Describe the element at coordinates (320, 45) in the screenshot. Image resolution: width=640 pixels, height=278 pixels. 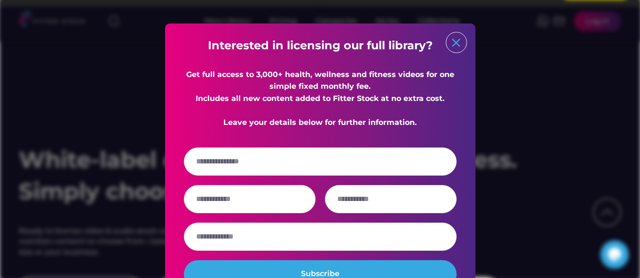
I see `strong: Interested in licensing our full library?` at that location.